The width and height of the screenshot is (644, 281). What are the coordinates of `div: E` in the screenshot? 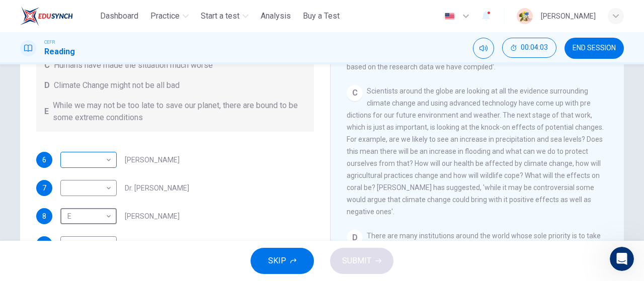 It's located at (86, 216).